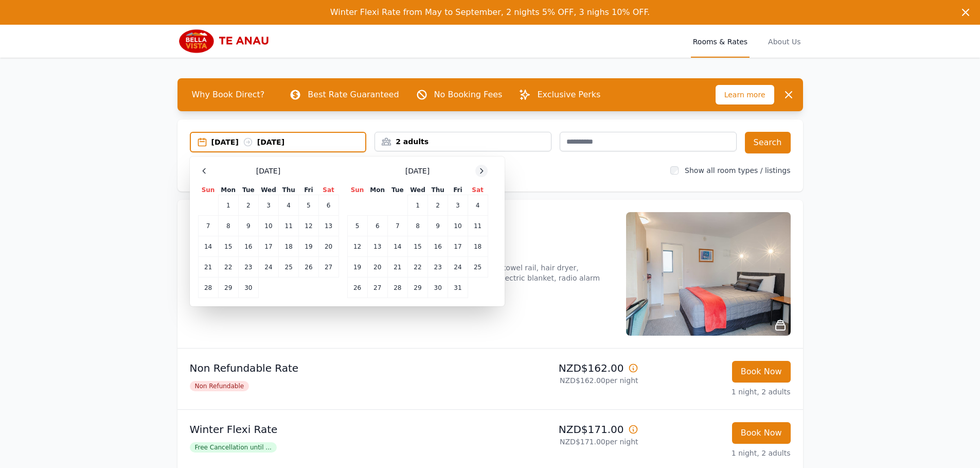 Image resolution: width=980 pixels, height=468 pixels. What do you see at coordinates (463, 142) in the screenshot?
I see `div: 2 adults` at bounding box center [463, 142].